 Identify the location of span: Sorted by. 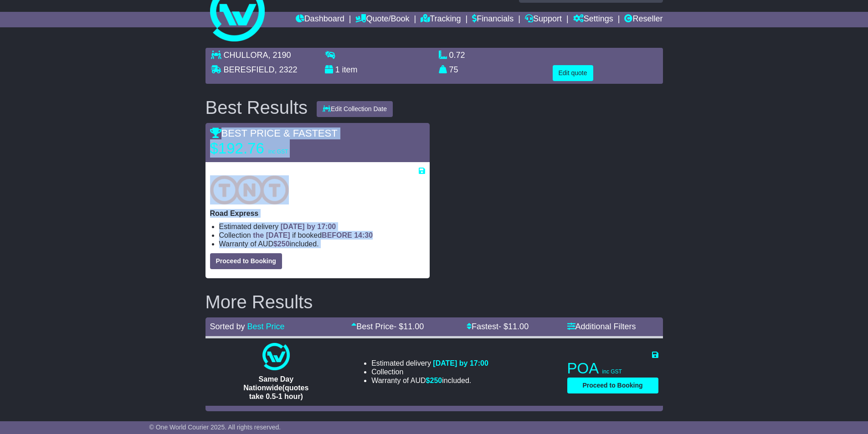
(227, 326).